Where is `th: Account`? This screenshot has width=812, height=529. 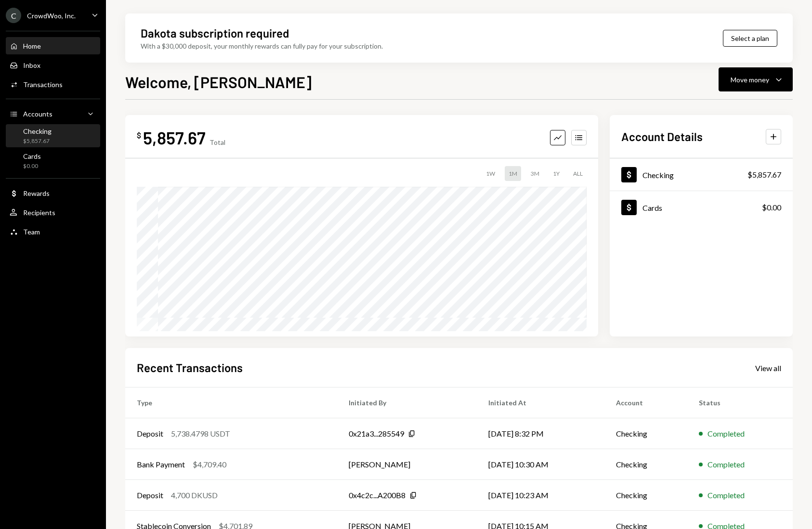 th: Account is located at coordinates (646, 403).